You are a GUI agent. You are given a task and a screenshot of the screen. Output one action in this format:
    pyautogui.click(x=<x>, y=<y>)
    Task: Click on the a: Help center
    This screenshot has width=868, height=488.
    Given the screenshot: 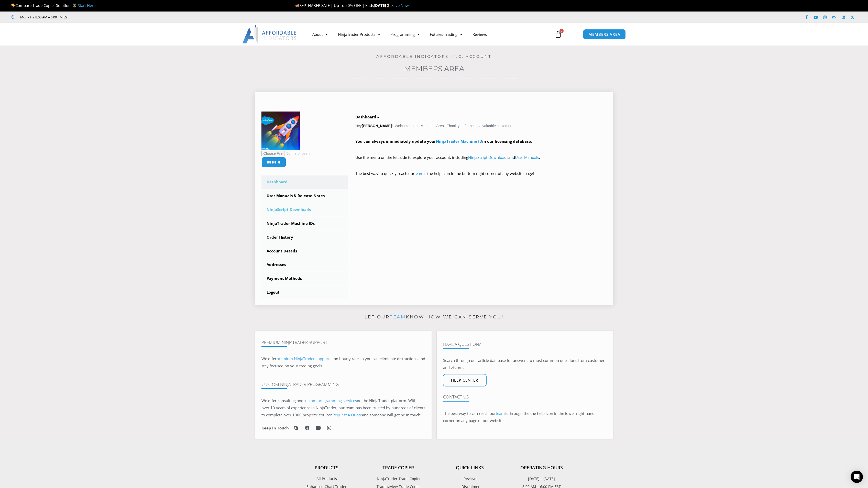 What is the action you would take?
    pyautogui.click(x=465, y=380)
    